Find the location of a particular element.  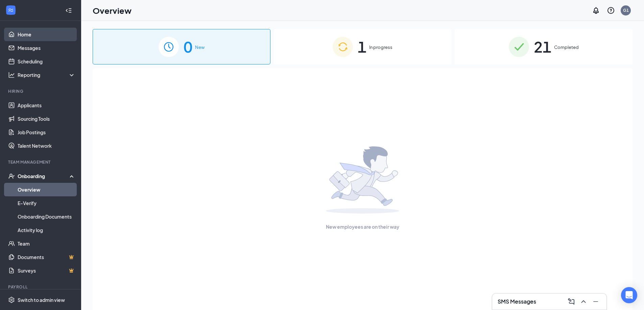

h1: Overview is located at coordinates (112, 10).